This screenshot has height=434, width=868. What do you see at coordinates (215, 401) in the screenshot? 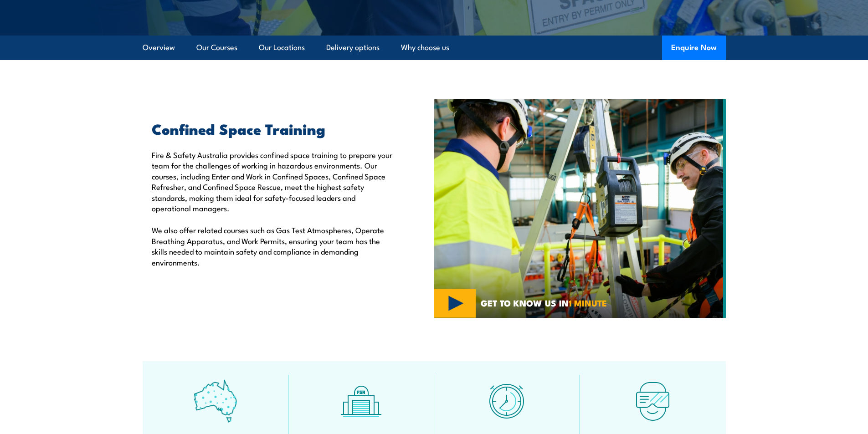
I see `img: auswide-icon` at bounding box center [215, 401].